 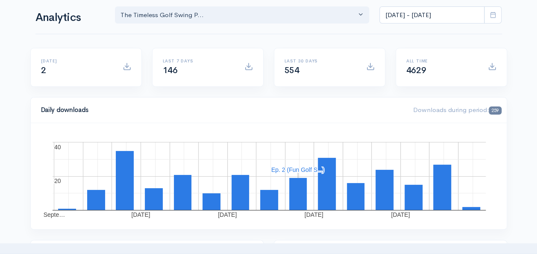 What do you see at coordinates (457, 109) in the screenshot?
I see `span: Downloads during period:` at bounding box center [457, 109].